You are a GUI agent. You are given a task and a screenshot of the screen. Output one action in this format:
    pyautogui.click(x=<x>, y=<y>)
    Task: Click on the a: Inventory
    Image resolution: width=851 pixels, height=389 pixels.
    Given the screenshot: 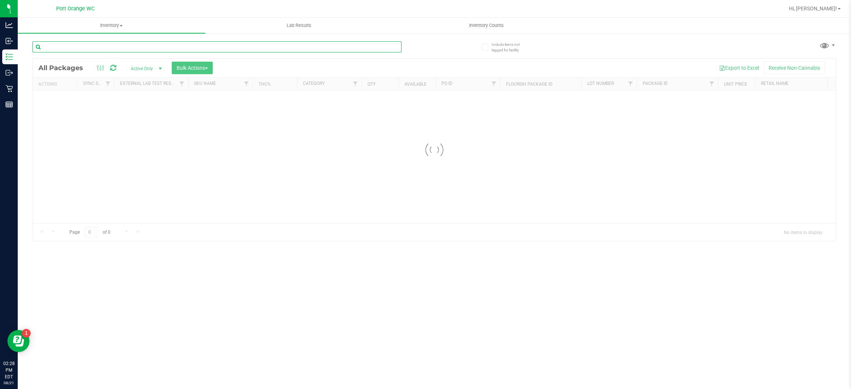 What is the action you would take?
    pyautogui.click(x=112, y=25)
    